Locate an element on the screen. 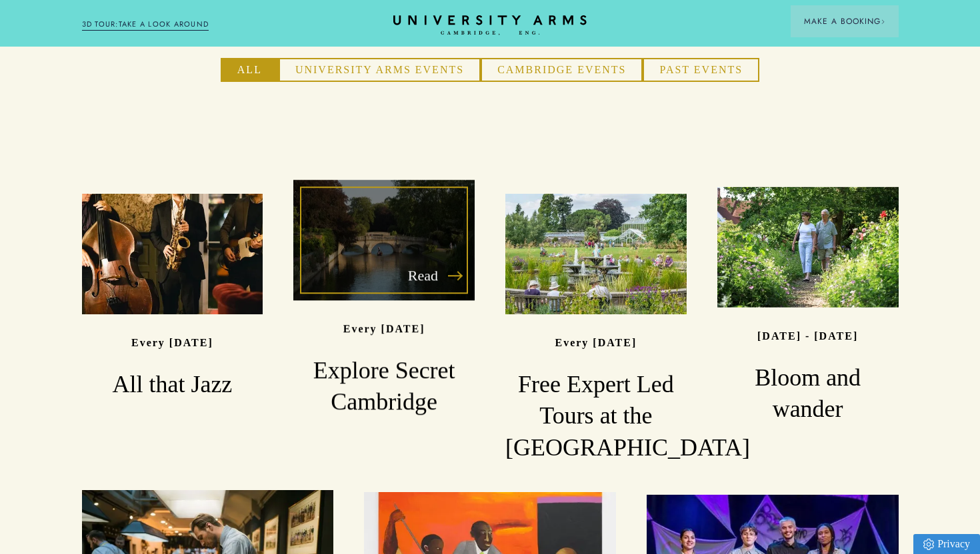  button: Make a BookingArrow icon is located at coordinates (845, 22).